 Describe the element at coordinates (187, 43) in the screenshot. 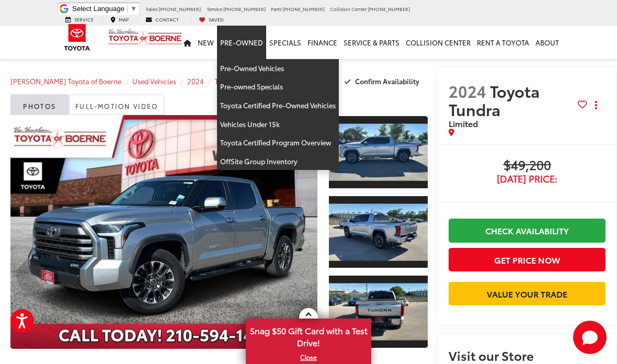

I see `a: Home` at that location.